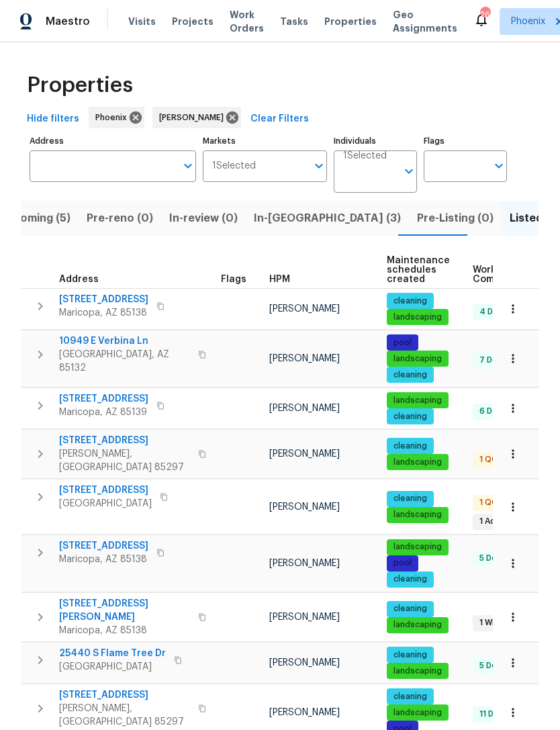 Image resolution: width=560 pixels, height=730 pixels. I want to click on span: 6 Done, so click(493, 411).